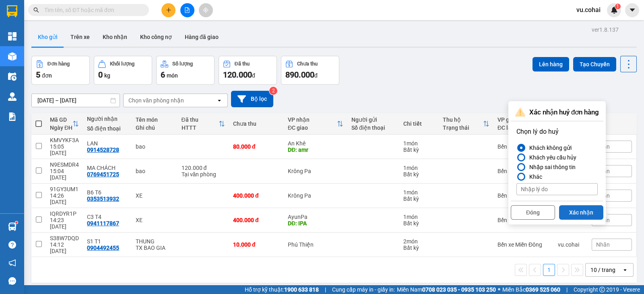 The width and height of the screenshot is (644, 294). What do you see at coordinates (589, 10) in the screenshot?
I see `span: vu.cohai` at bounding box center [589, 10].